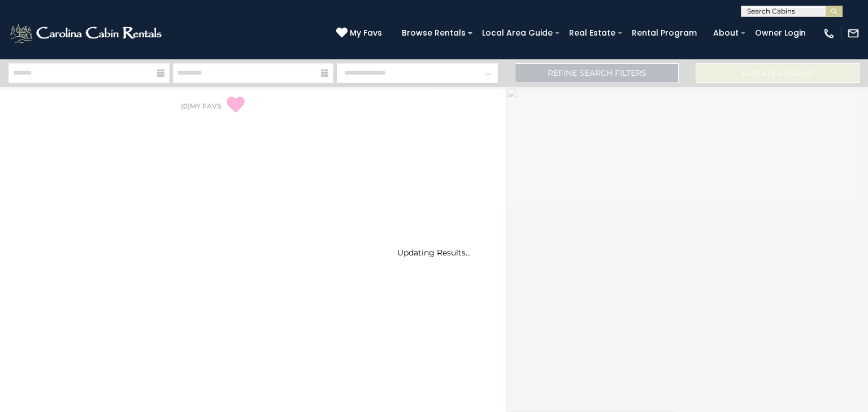 The height and width of the screenshot is (412, 868). Describe the element at coordinates (854, 33) in the screenshot. I see `img: mail-regular-white.png` at that location.